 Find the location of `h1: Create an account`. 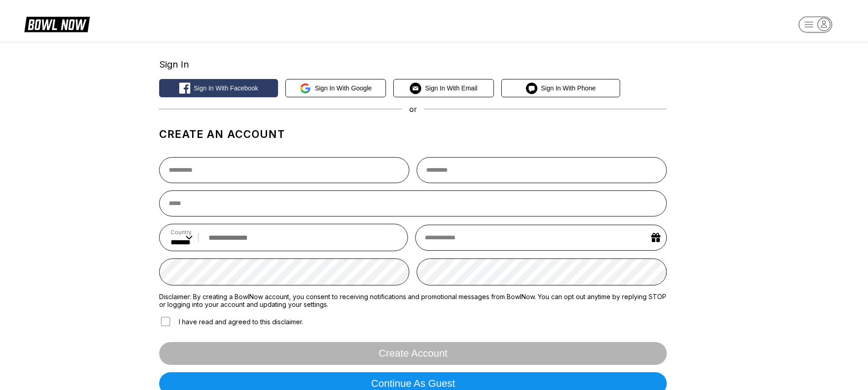

h1: Create an account is located at coordinates (413, 134).